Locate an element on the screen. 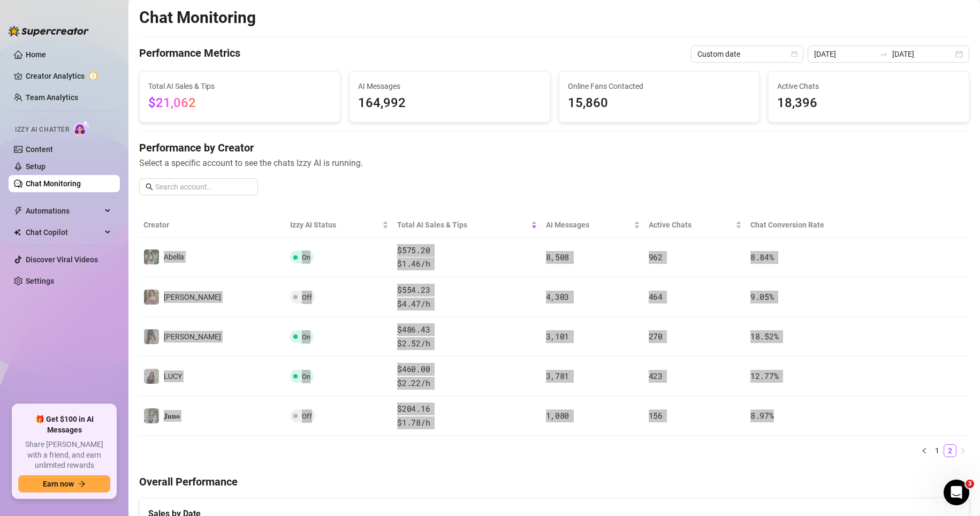 The width and height of the screenshot is (980, 516). span: 🎁 Get $100 in AI Messages is located at coordinates (64, 424).